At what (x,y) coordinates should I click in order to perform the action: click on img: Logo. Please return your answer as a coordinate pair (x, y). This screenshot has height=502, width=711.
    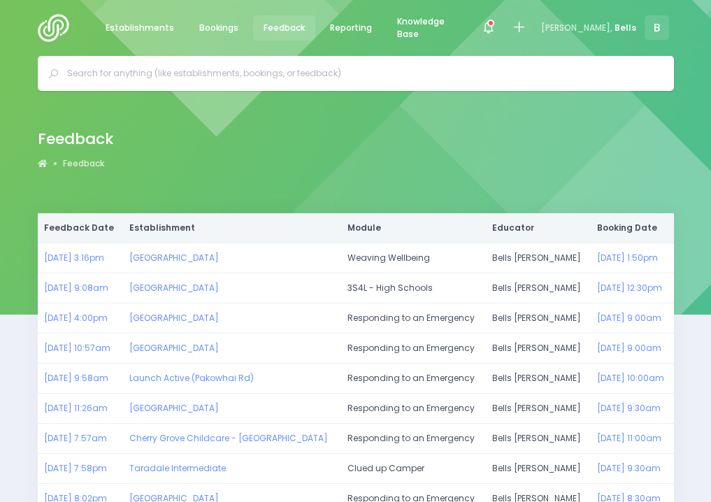
    Looking at the image, I should click on (57, 28).